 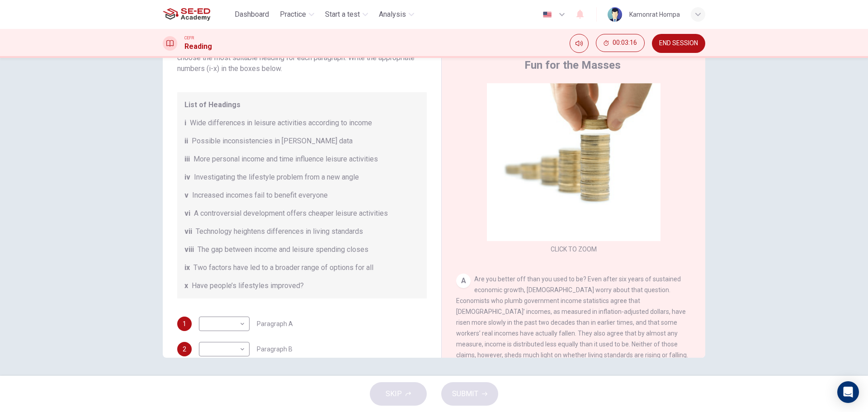 I want to click on span: ix, so click(x=187, y=268).